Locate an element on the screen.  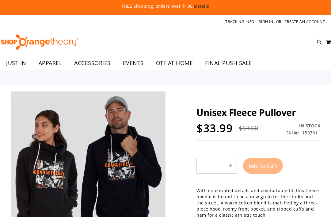
div: Availability is located at coordinates (304, 126).